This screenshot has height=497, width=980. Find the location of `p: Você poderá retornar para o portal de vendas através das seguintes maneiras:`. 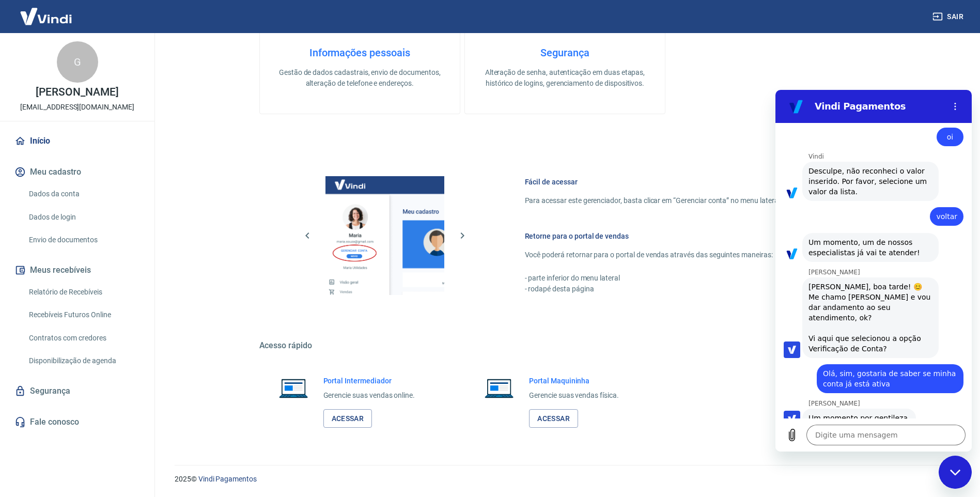

p: Você poderá retornar para o portal de vendas através das seguintes maneiras: is located at coordinates (686, 255).